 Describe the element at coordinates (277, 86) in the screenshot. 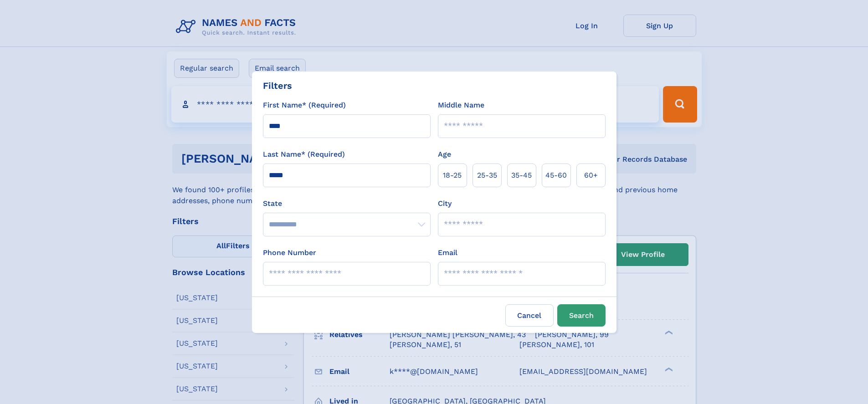

I see `div: Filters` at that location.